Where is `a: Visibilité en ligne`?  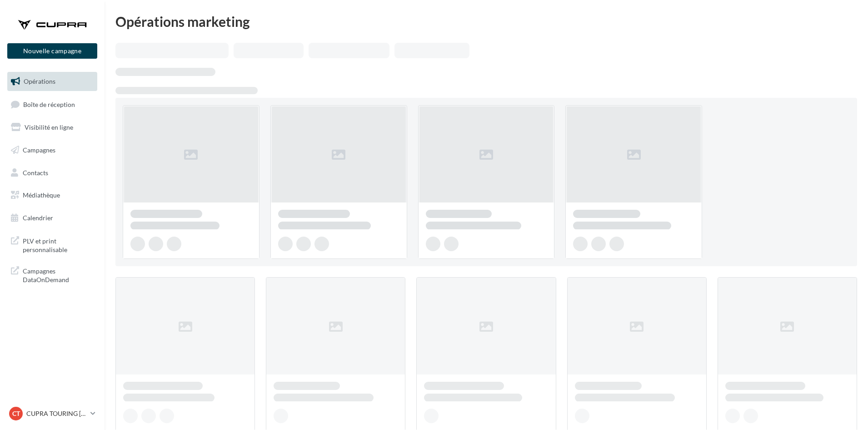
a: Visibilité en ligne is located at coordinates (52, 127).